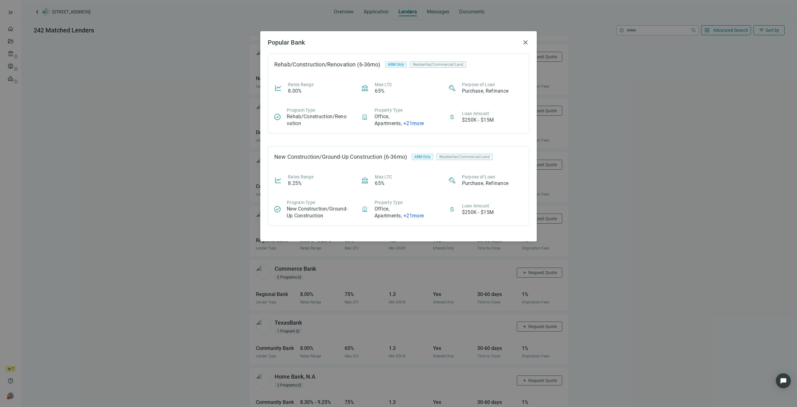 Image resolution: width=797 pixels, height=407 pixels. What do you see at coordinates (526, 42) in the screenshot?
I see `span: close` at bounding box center [526, 42].